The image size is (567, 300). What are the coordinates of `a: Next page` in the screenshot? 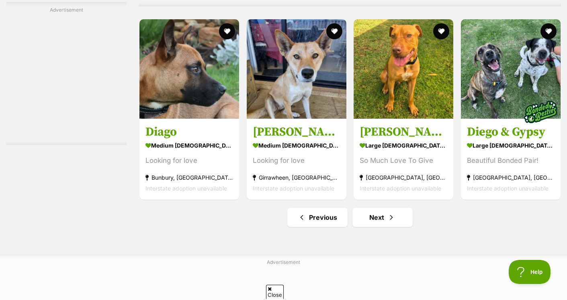 It's located at (382, 218).